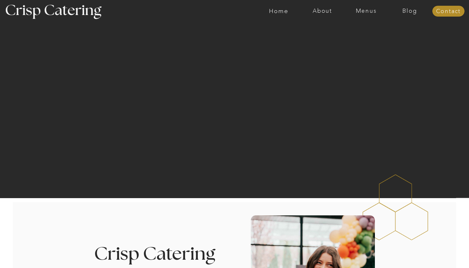  What do you see at coordinates (322, 11) in the screenshot?
I see `a: About` at bounding box center [322, 11].